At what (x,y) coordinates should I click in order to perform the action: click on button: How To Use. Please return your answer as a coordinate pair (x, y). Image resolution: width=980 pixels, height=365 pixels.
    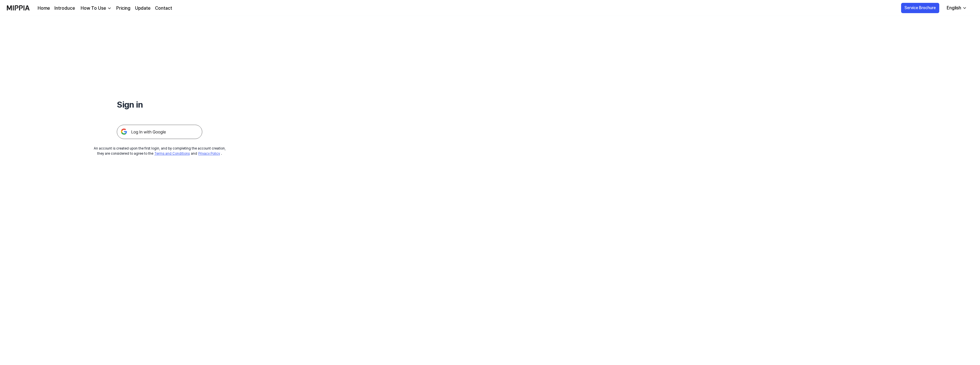
    Looking at the image, I should click on (96, 8).